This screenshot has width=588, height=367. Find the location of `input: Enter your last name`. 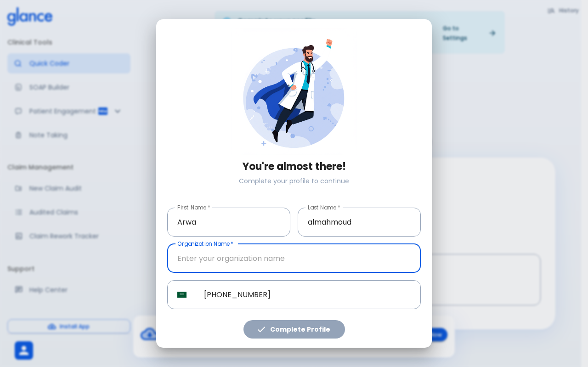

input: Enter your last name is located at coordinates (359, 222).